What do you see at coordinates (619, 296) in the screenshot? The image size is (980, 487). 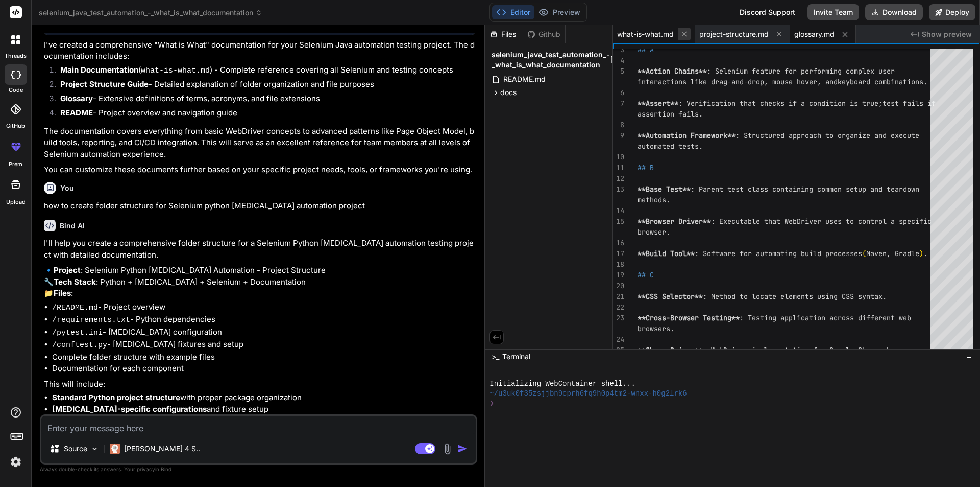 I see `div: 21` at bounding box center [619, 296].